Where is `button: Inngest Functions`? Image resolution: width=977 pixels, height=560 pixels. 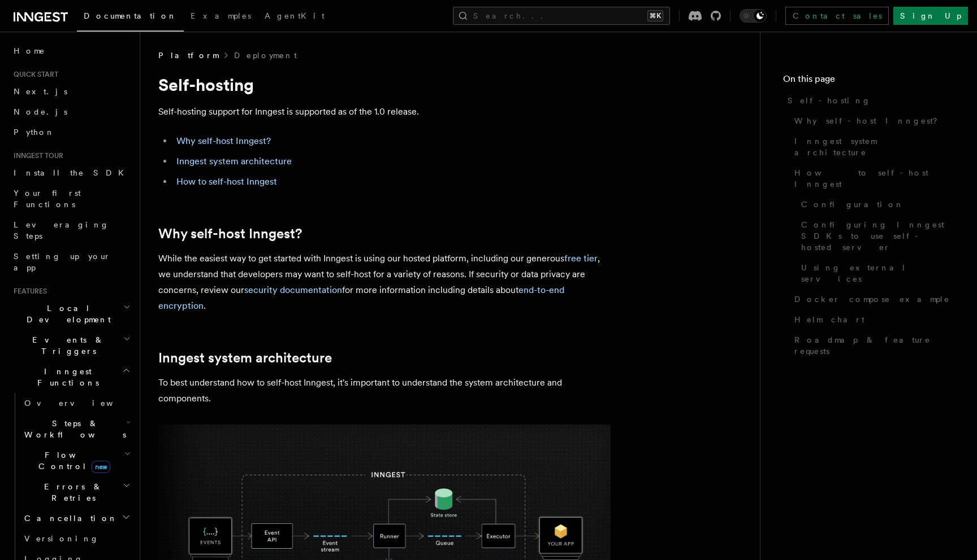 button: Inngest Functions is located at coordinates (71, 378).